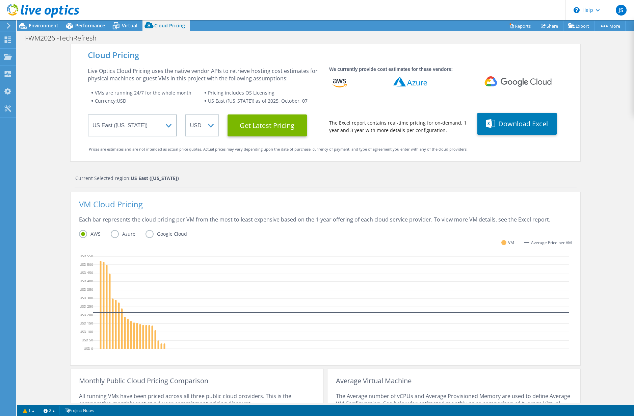  Describe the element at coordinates (64, 38) in the screenshot. I see `h1: FWM2026 -TechRefresh` at that location.